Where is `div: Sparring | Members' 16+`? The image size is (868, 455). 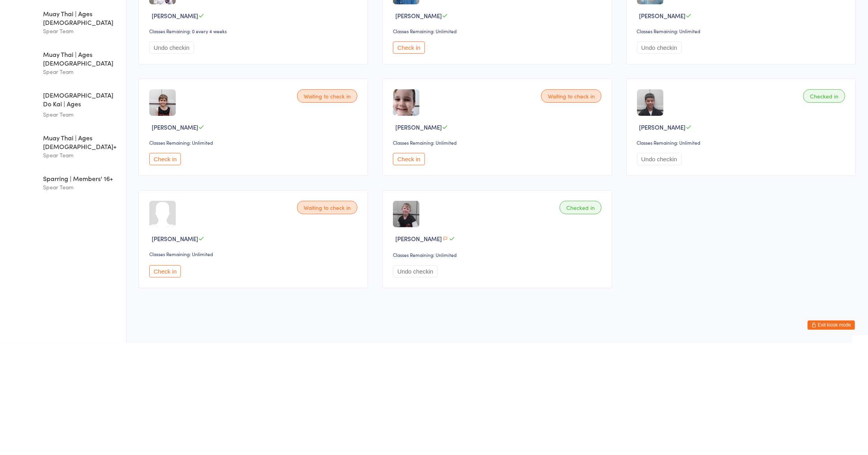 div: Sparring | Members' 16+ is located at coordinates (81, 291).